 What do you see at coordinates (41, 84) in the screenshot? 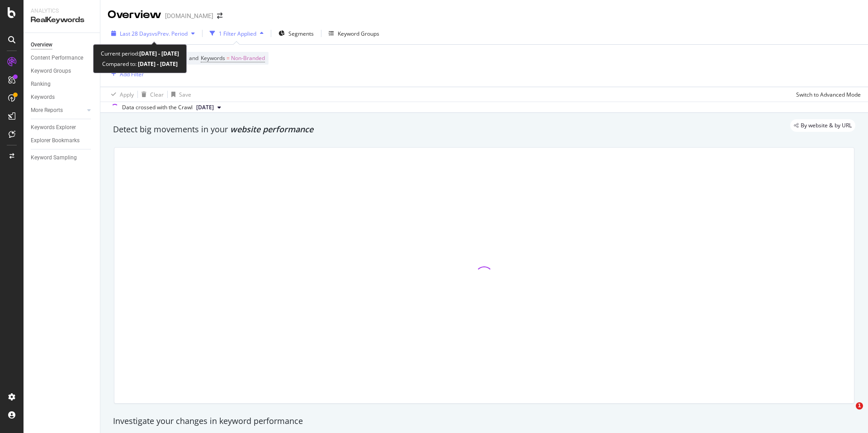
I see `div: Ranking` at bounding box center [41, 84].